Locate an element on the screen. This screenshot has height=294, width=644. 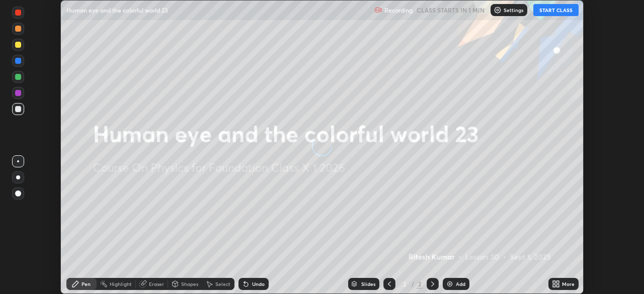
div: Undo is located at coordinates (258, 284).